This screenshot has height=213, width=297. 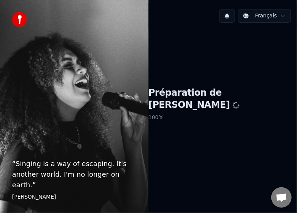 What do you see at coordinates (282, 197) in the screenshot?
I see `div: Ouvrir le chat` at bounding box center [282, 197].